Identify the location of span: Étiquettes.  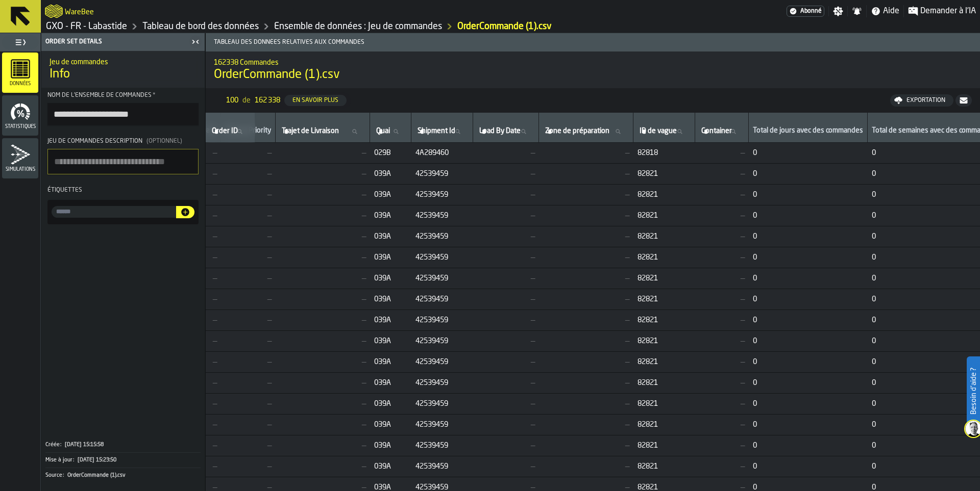
(65, 190).